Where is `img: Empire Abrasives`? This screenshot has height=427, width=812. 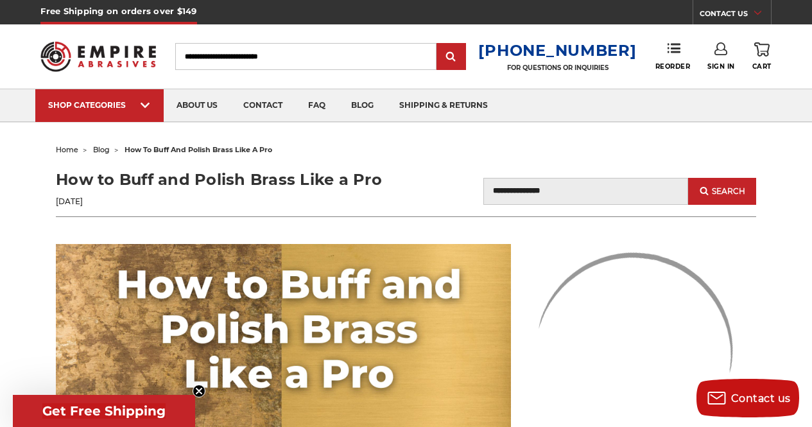
img: Empire Abrasives is located at coordinates (98, 56).